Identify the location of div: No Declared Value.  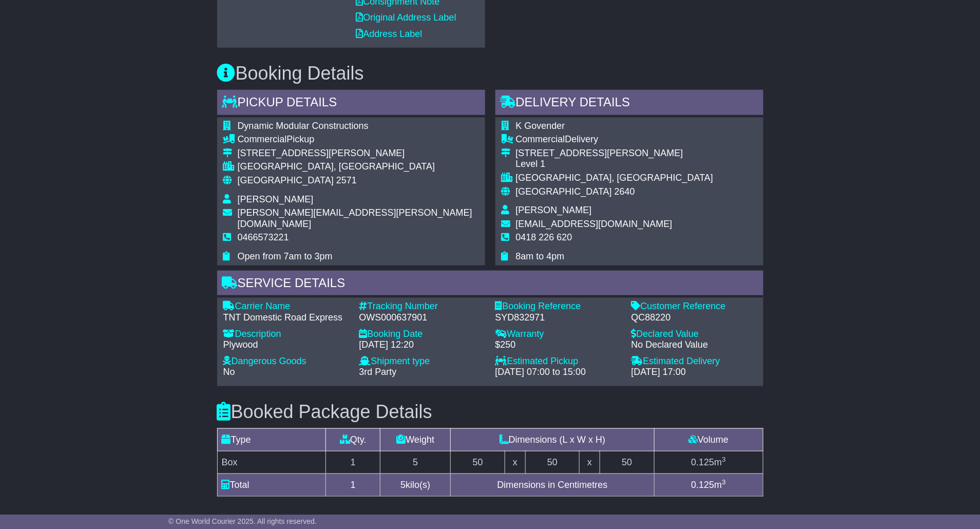
(694, 345).